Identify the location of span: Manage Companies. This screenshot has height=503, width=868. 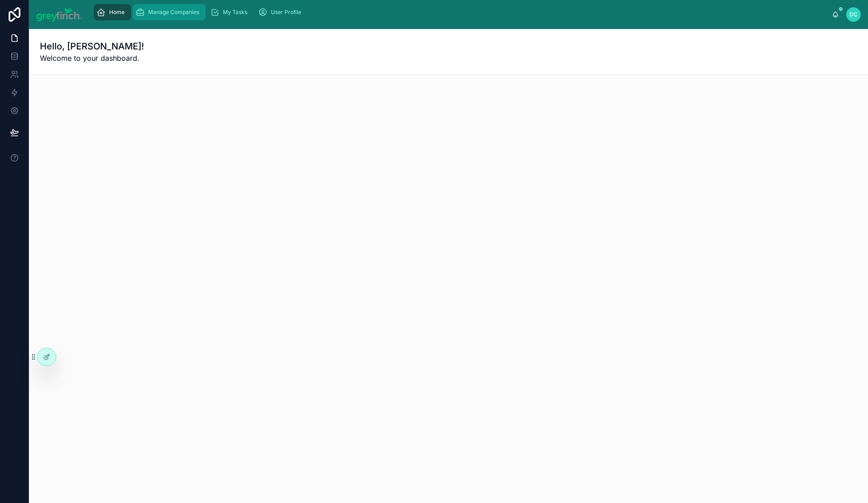
(173, 12).